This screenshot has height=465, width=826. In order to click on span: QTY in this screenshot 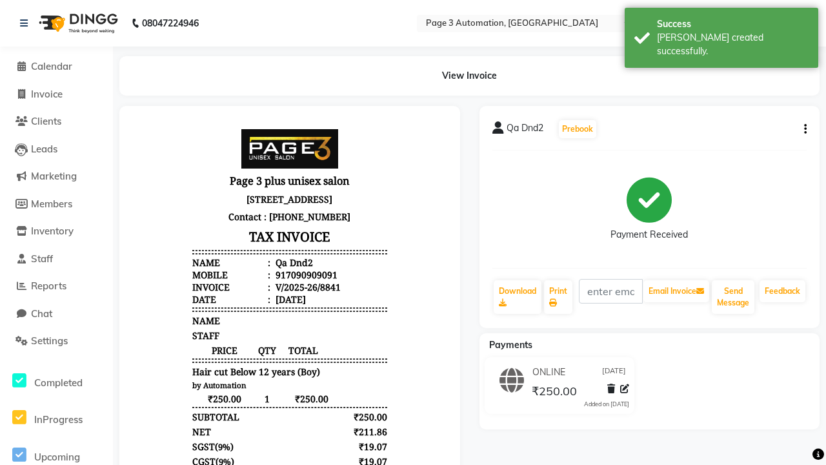, I will do `click(135, 231)`.